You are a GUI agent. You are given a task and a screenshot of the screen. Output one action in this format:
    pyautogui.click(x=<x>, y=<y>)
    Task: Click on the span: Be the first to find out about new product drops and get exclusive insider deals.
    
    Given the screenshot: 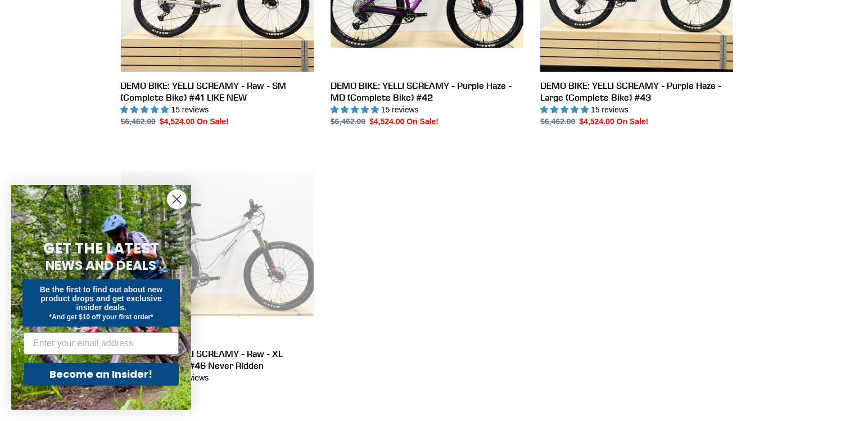 What is the action you would take?
    pyautogui.click(x=101, y=299)
    